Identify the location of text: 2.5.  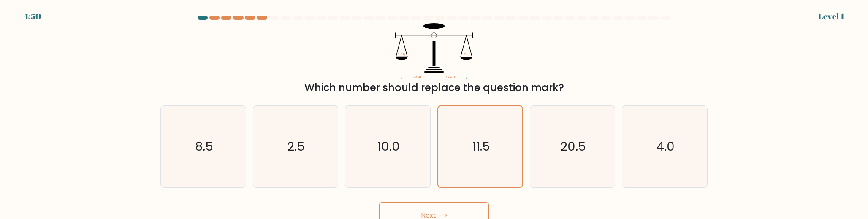
(296, 146).